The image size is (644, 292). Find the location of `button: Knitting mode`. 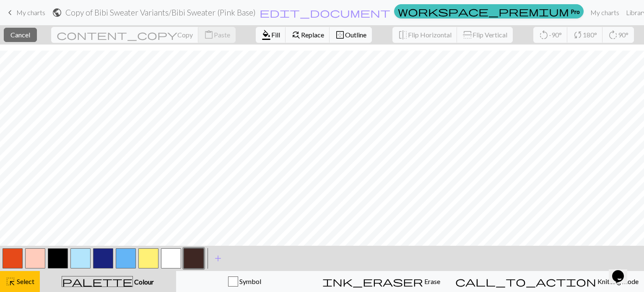

button: Knitting mode is located at coordinates (546, 281).